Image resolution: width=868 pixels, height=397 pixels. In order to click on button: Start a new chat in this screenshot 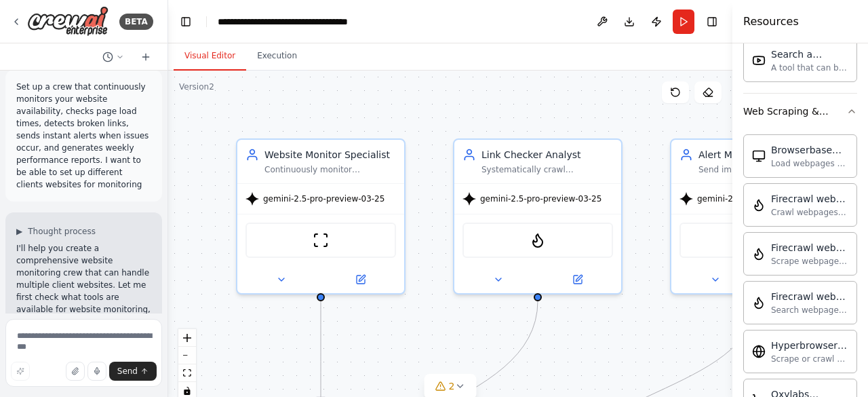, I will do `click(146, 57)`.